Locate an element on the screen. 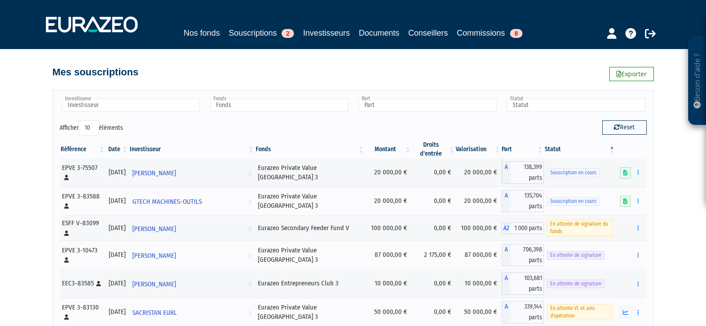 The width and height of the screenshot is (706, 326). h4: Mes souscriptions is located at coordinates (95, 72).